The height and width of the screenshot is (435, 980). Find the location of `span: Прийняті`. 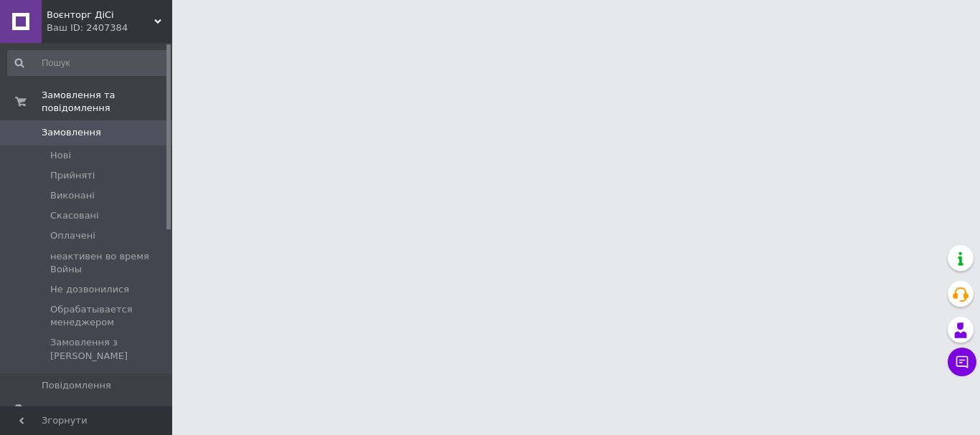

span: Прийняті is located at coordinates (72, 176).